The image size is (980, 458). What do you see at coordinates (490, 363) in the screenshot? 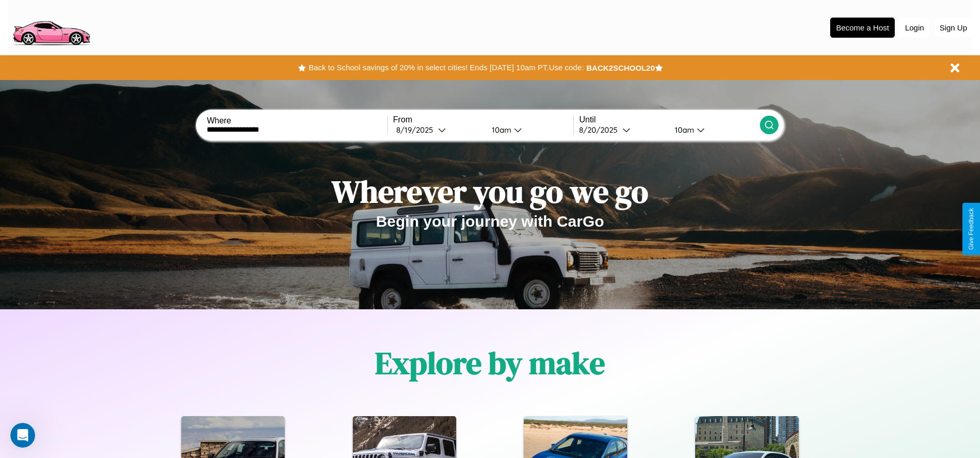
I see `h1: Explore by make` at bounding box center [490, 363].